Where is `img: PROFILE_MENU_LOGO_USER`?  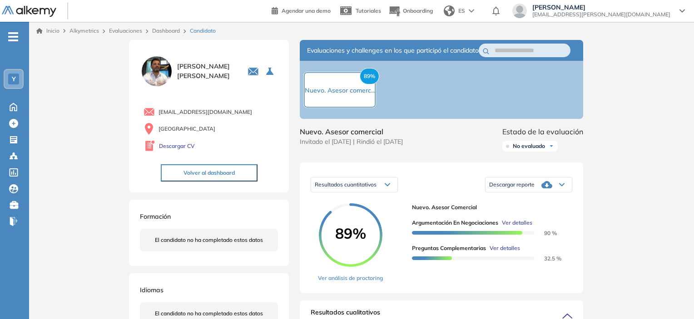
img: PROFILE_MENU_LOGO_USER is located at coordinates (157, 71).